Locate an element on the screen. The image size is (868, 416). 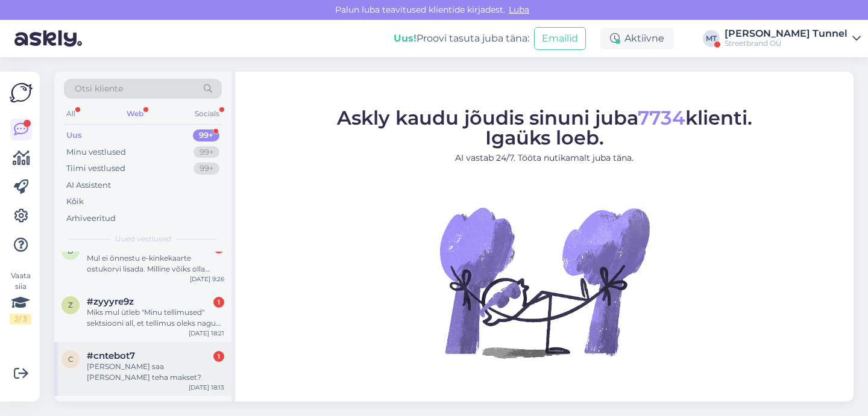
div: All is located at coordinates (71, 114).